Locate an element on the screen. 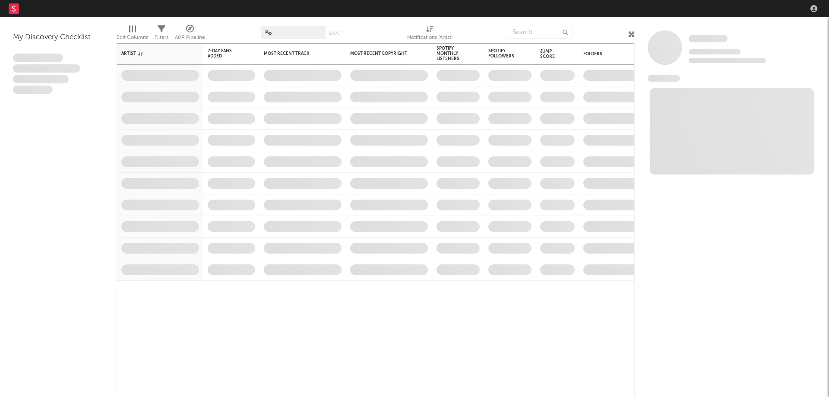  div: Jump Score is located at coordinates (551, 54).